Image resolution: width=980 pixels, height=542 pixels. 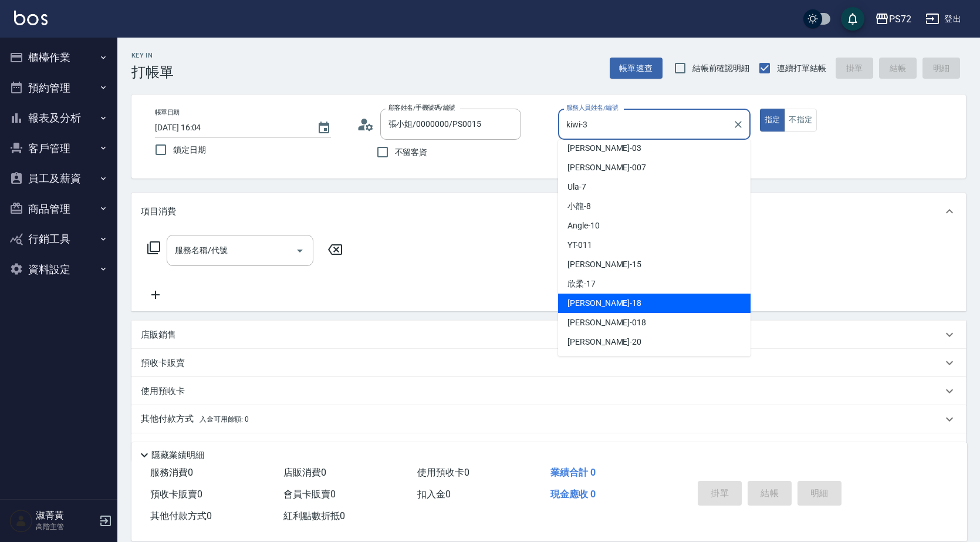 I want to click on button: 商品管理, so click(x=58, y=209).